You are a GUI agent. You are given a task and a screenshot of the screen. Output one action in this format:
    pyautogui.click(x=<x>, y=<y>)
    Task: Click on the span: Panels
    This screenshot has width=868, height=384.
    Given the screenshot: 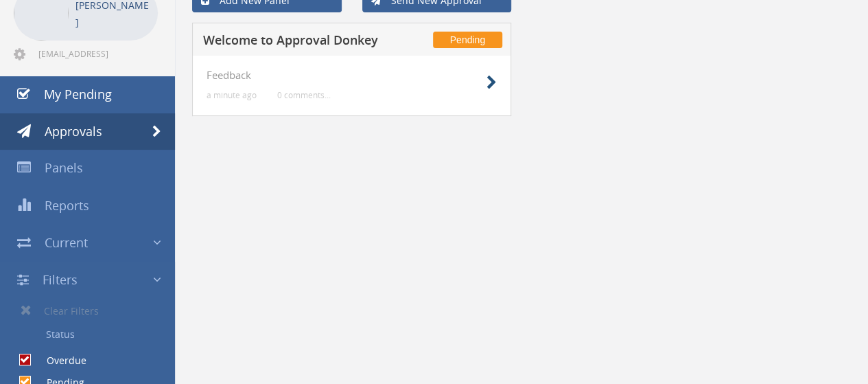 What is the action you would take?
    pyautogui.click(x=64, y=168)
    